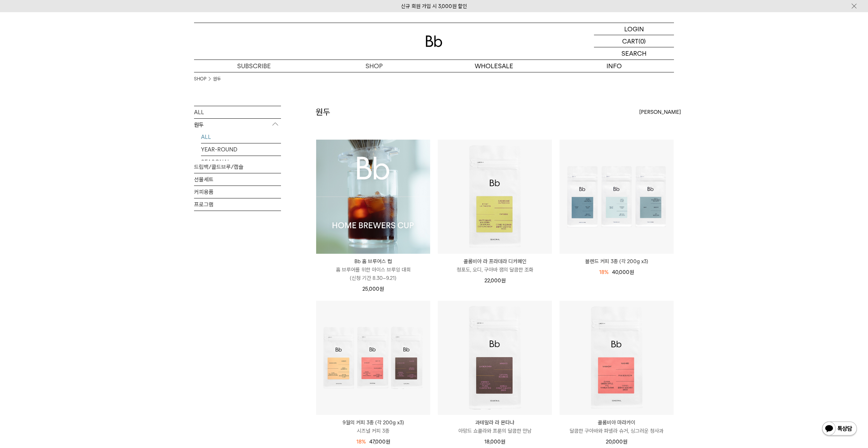  I want to click on img: Bb 홈 브루어스 컵, so click(373, 197).